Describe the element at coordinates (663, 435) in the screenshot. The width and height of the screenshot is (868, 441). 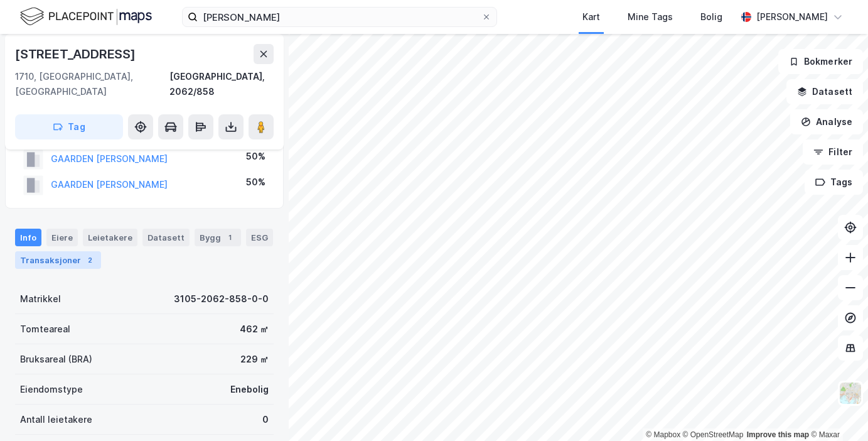
I see `a: Mapbox` at that location.